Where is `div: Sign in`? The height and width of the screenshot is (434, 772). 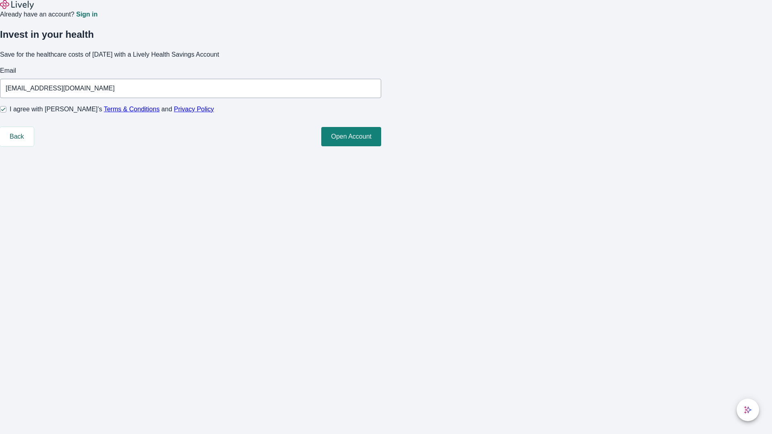 div: Sign in is located at coordinates (86, 14).